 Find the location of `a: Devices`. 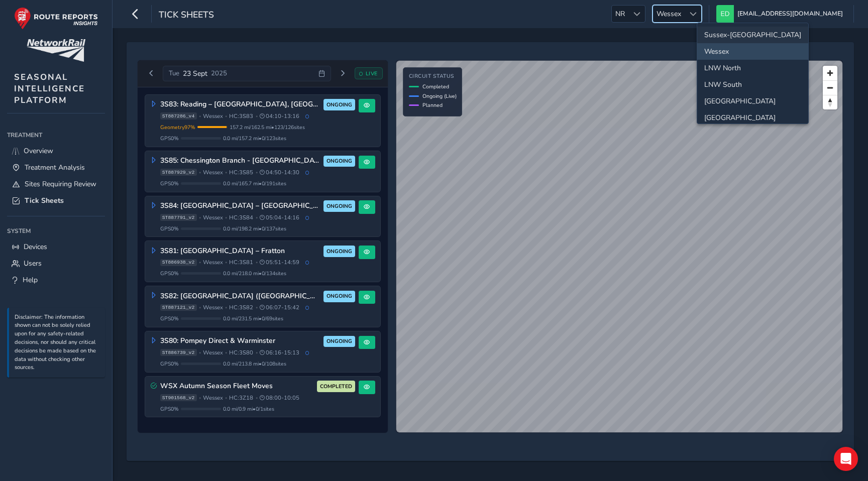

a: Devices is located at coordinates (56, 247).